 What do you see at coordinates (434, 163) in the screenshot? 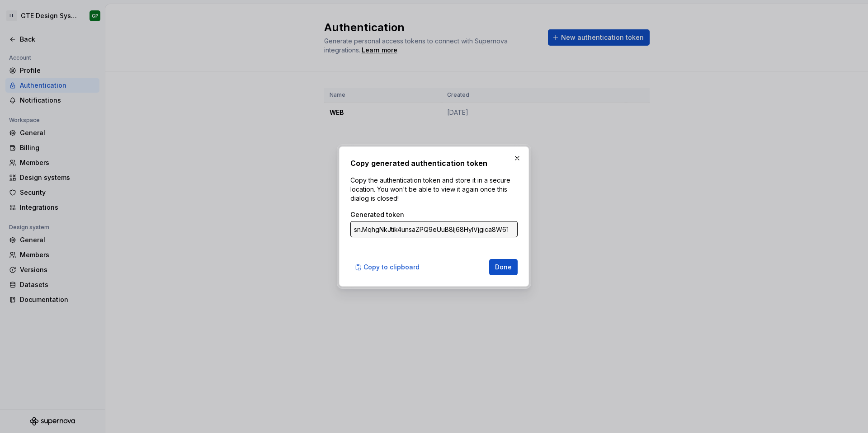
I see `h2: Copy generated authentication token` at bounding box center [434, 163].